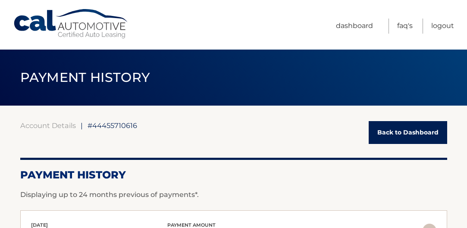  What do you see at coordinates (48, 125) in the screenshot?
I see `a: Account Details` at bounding box center [48, 125].